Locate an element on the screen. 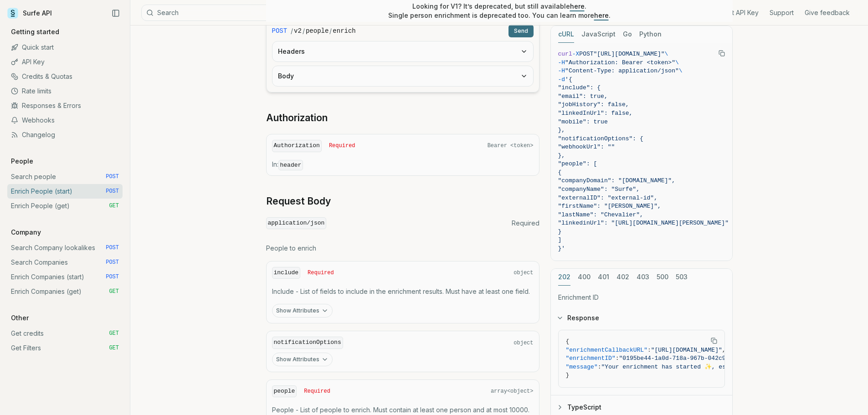  button: Copy Text is located at coordinates (722, 54).